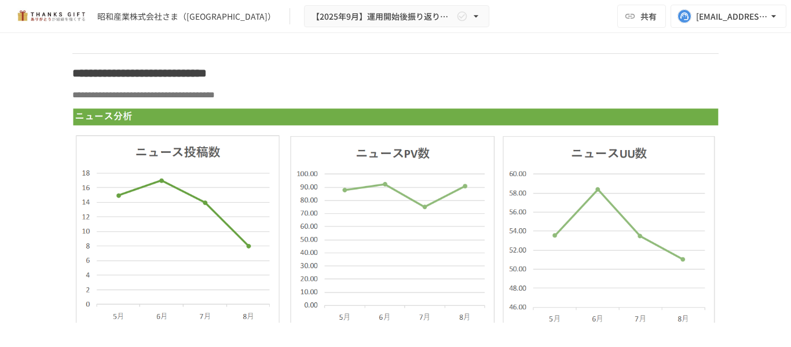 Image resolution: width=791 pixels, height=347 pixels. Describe the element at coordinates (642, 16) in the screenshot. I see `button: 共有` at that location.